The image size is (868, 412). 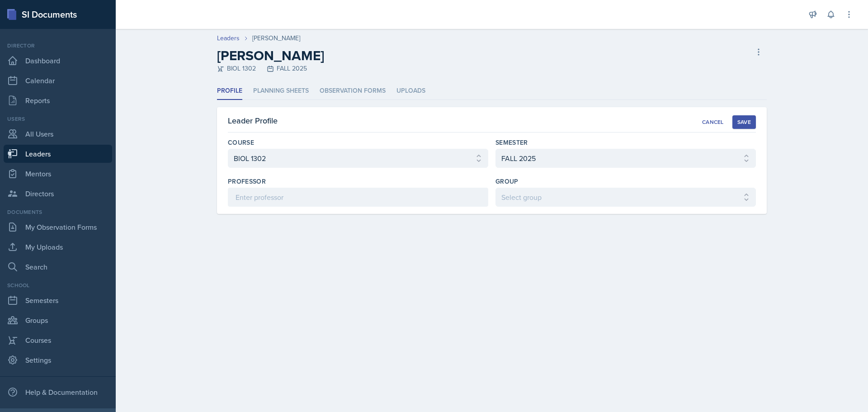 I want to click on a: Mentors, so click(x=58, y=174).